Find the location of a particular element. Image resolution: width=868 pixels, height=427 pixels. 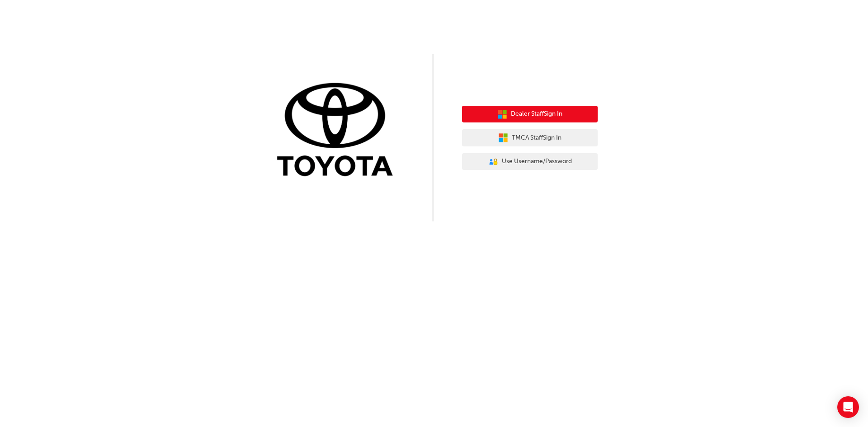

button: Use Username/Password is located at coordinates (529, 162).